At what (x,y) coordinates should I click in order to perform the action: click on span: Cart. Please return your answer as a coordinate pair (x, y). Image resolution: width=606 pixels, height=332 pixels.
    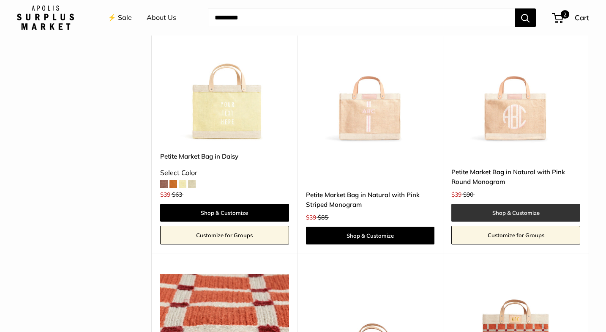
    Looking at the image, I should click on (582, 17).